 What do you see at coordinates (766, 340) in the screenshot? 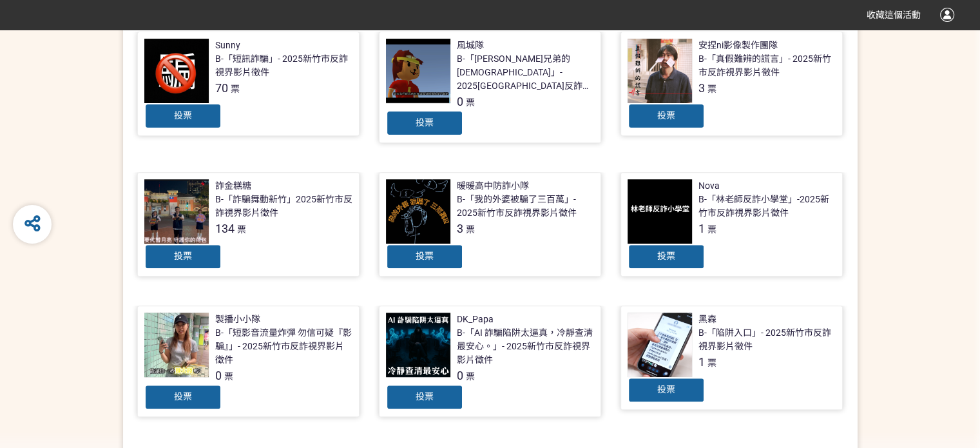
I see `div: B-「陷阱入口」- 2025新竹市反詐視界影片徵件` at bounding box center [766, 340].